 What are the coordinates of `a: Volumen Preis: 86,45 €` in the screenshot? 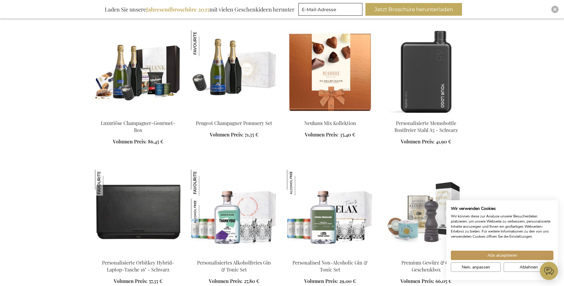 It's located at (138, 142).